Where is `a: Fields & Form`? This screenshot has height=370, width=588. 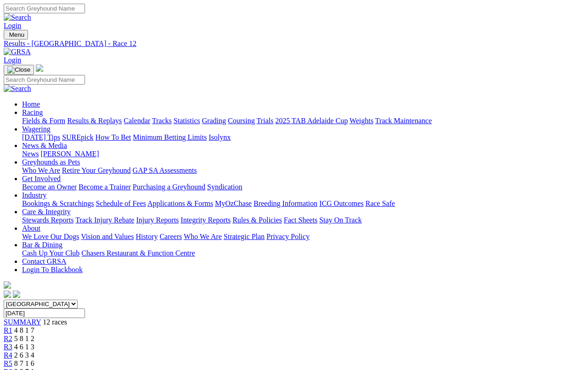 a: Fields & Form is located at coordinates (44, 120).